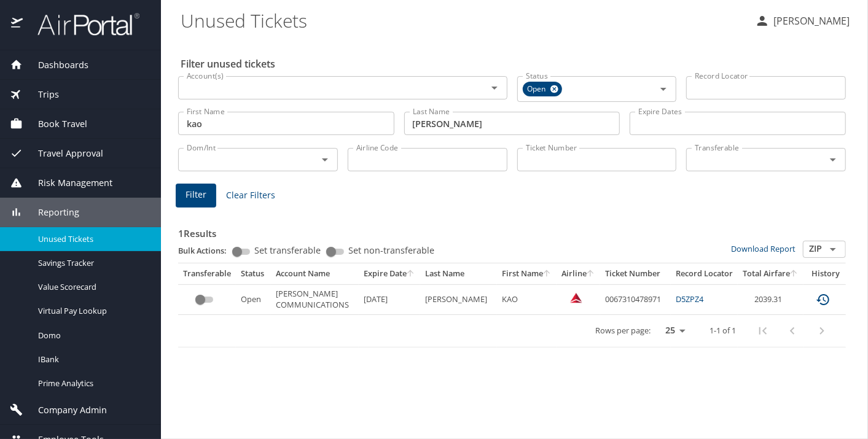  What do you see at coordinates (526, 274) in the screenshot?
I see `th: First Name` at bounding box center [526, 274].